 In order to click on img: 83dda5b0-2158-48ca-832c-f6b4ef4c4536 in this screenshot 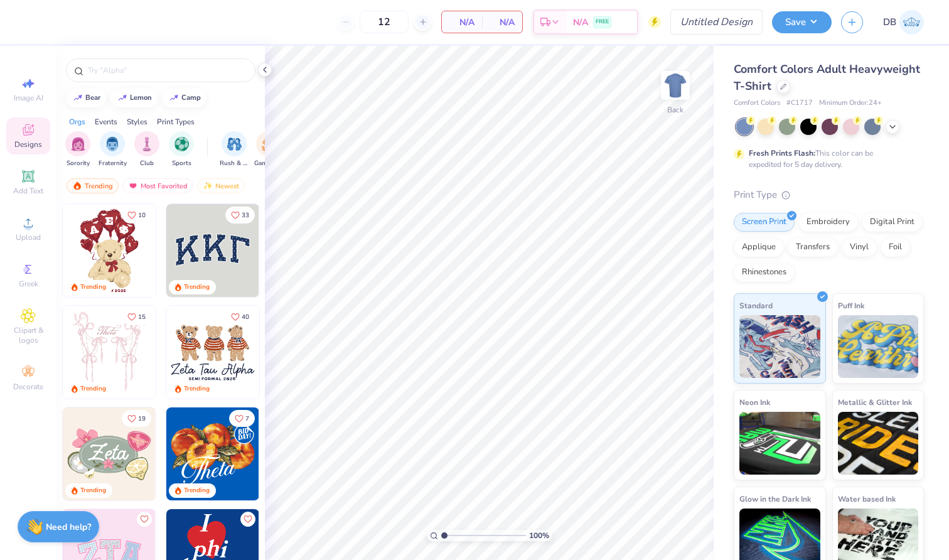, I will do `click(109, 352)`.